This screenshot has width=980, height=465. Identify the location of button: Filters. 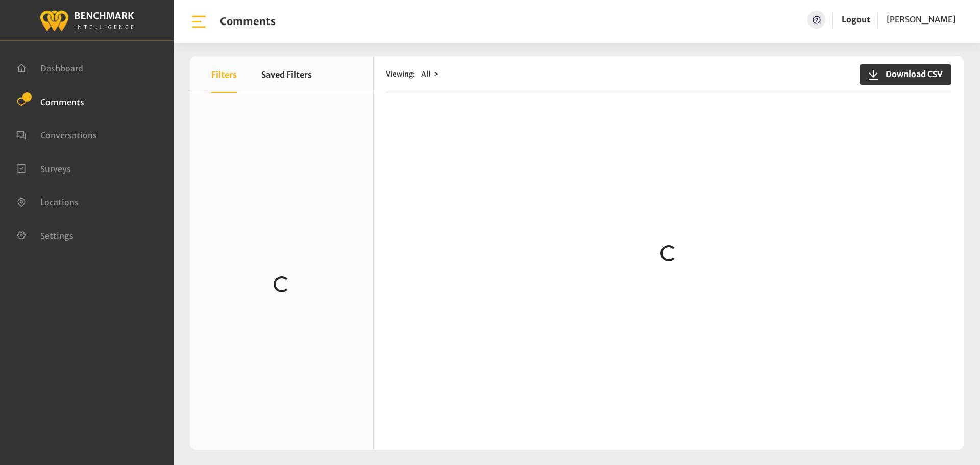
(224, 74).